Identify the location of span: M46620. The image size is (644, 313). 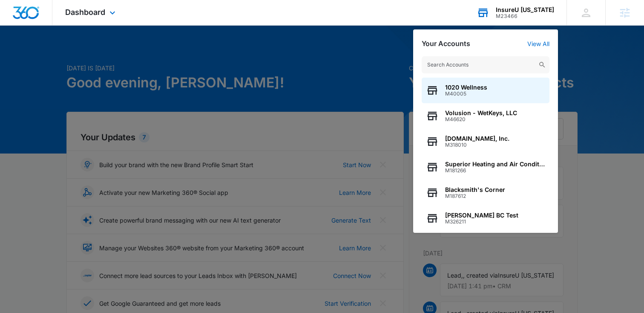
(481, 119).